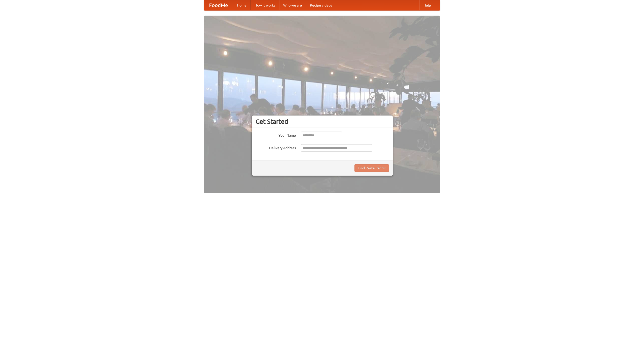  Describe the element at coordinates (276, 147) in the screenshot. I see `label: Delivery Address` at that location.